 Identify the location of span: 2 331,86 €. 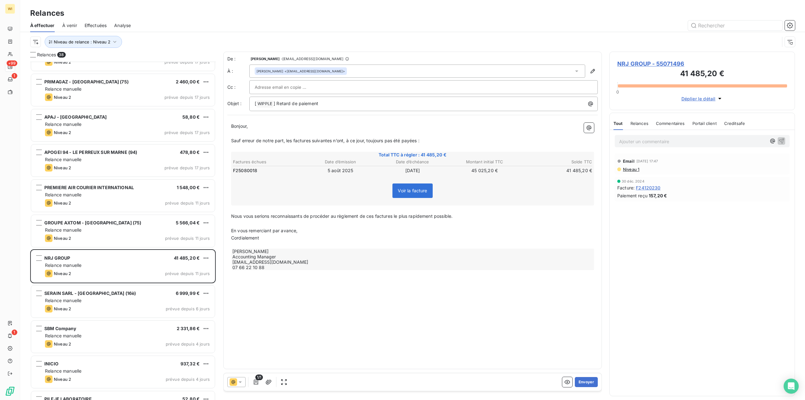
(188, 328).